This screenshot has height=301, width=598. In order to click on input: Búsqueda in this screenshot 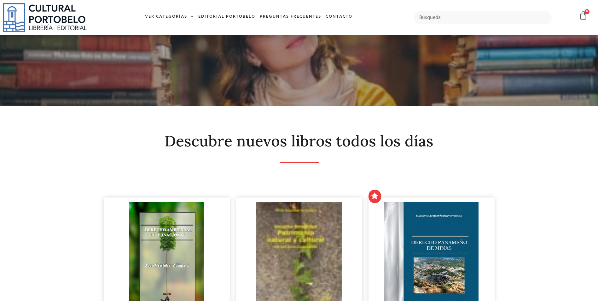, I will do `click(483, 18)`.